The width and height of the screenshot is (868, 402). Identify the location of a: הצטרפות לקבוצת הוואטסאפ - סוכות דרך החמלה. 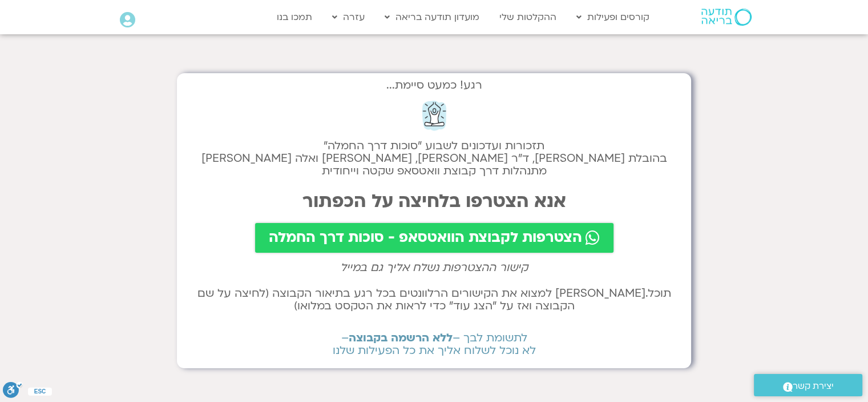
(434, 238).